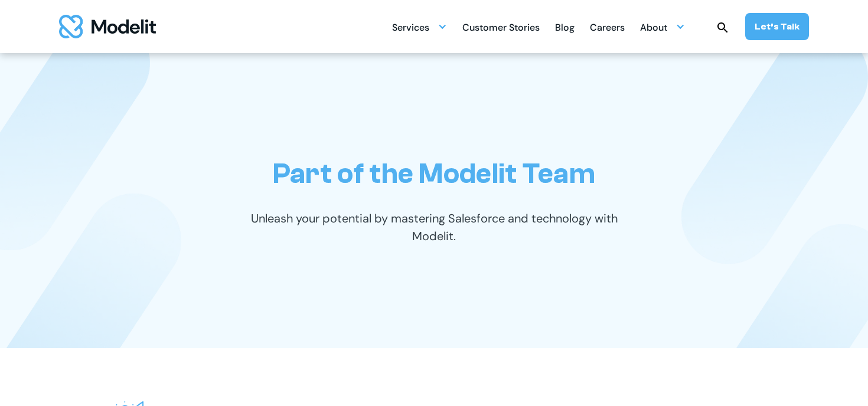 This screenshot has width=868, height=406. I want to click on div: Let’s Talk, so click(777, 27).